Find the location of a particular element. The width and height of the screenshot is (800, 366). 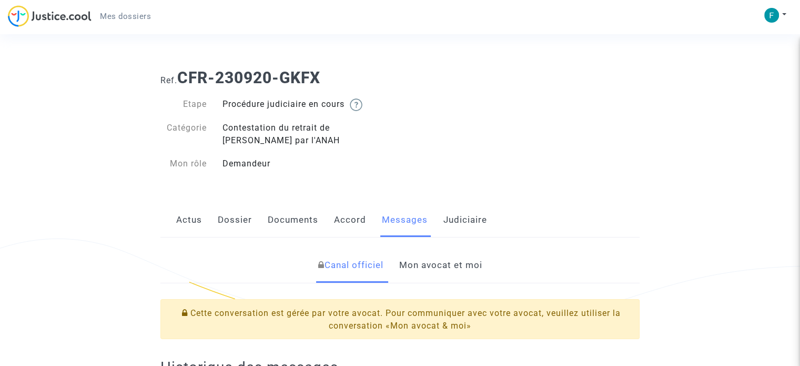

img: jc-logo.svg is located at coordinates (49, 16).